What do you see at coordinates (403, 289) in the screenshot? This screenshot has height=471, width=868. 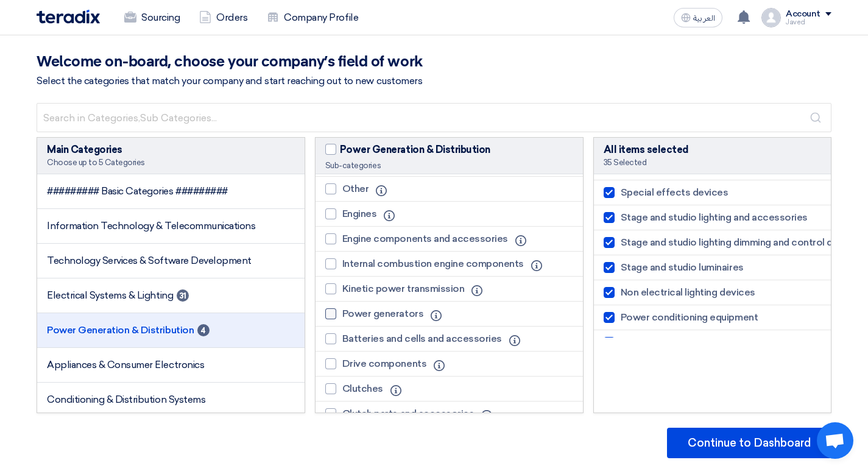 I see `span: Kinetic power transmission` at bounding box center [403, 289].